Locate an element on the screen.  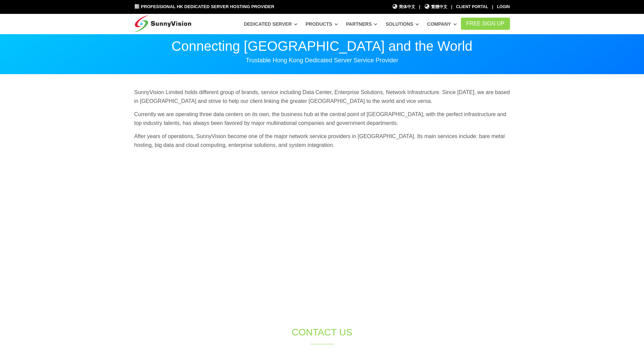
a: FREE Sign Up is located at coordinates (486, 24).